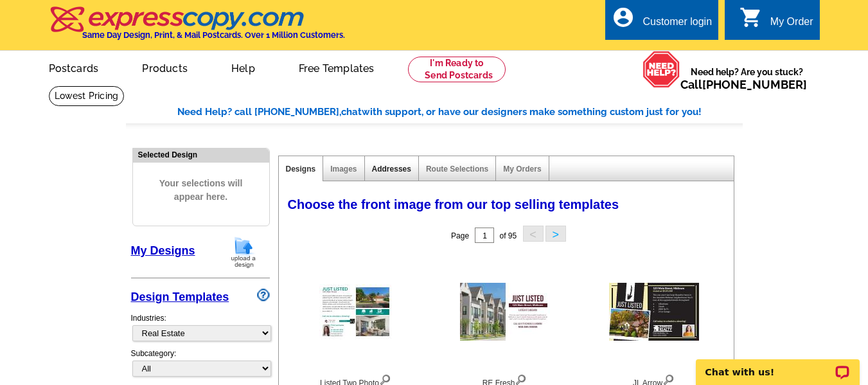 The width and height of the screenshot is (868, 385). I want to click on p: Chat with us!, so click(81, 28).